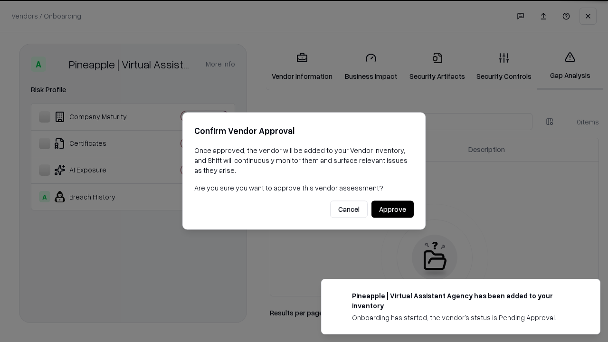 The width and height of the screenshot is (608, 342). What do you see at coordinates (304, 160) in the screenshot?
I see `p: Once approved, the vendor will be added to your Vendor Inventory, and Shift will continuously mon...` at bounding box center [304, 160].